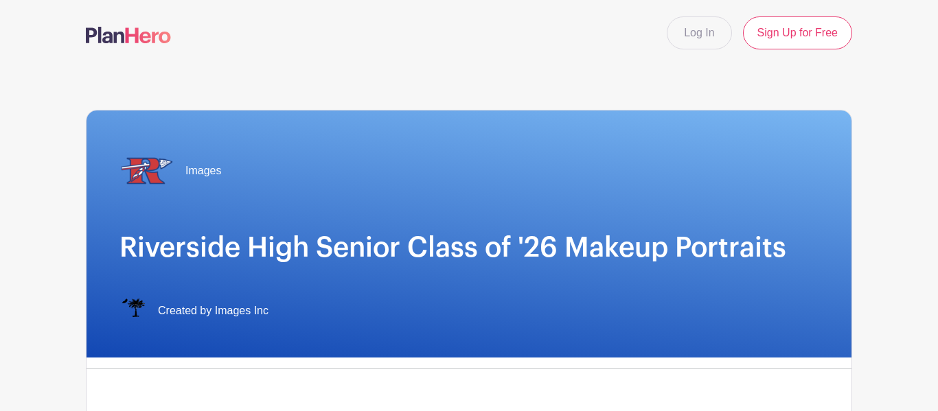  What do you see at coordinates (699, 33) in the screenshot?
I see `a: Log In` at bounding box center [699, 33].